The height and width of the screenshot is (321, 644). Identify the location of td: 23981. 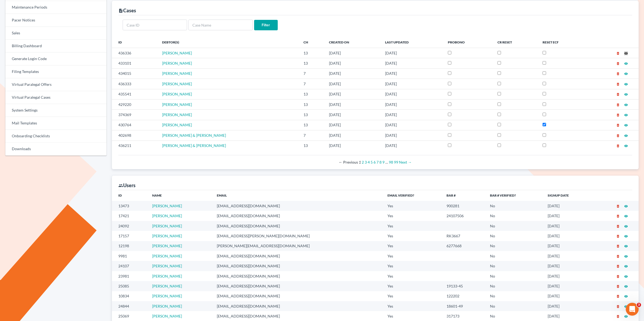
(130, 276).